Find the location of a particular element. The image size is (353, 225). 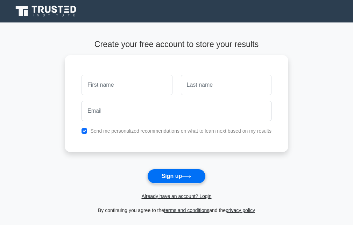

button: Sign up is located at coordinates (177, 176).